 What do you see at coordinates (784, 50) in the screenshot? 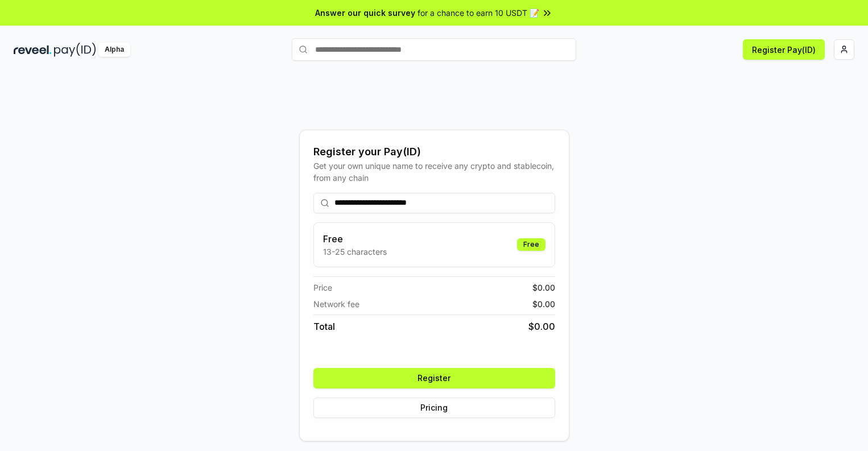
I see `button: Register Pay(ID)` at bounding box center [784, 50].